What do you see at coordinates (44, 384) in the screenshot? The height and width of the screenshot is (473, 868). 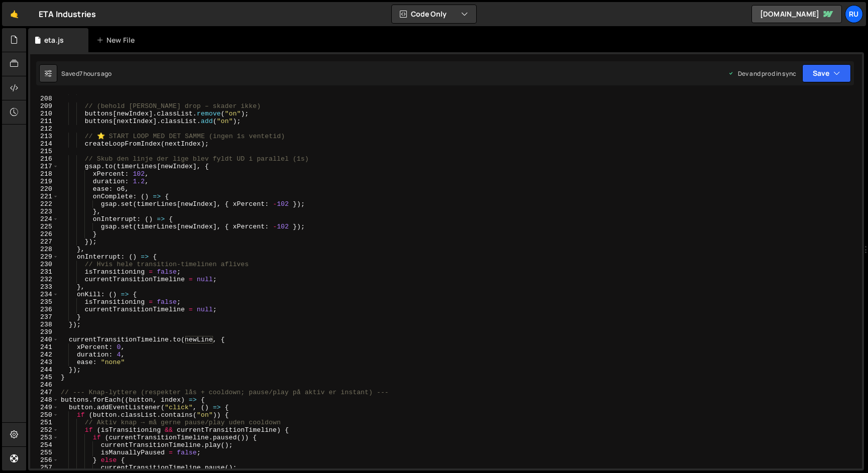 I see `div: 246` at bounding box center [44, 384].